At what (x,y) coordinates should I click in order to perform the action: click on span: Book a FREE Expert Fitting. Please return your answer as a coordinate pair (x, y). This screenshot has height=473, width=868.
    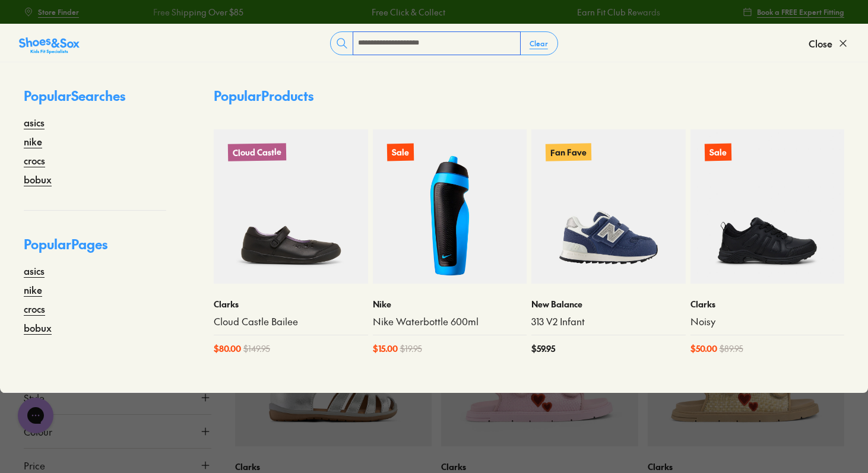
    Looking at the image, I should click on (800, 12).